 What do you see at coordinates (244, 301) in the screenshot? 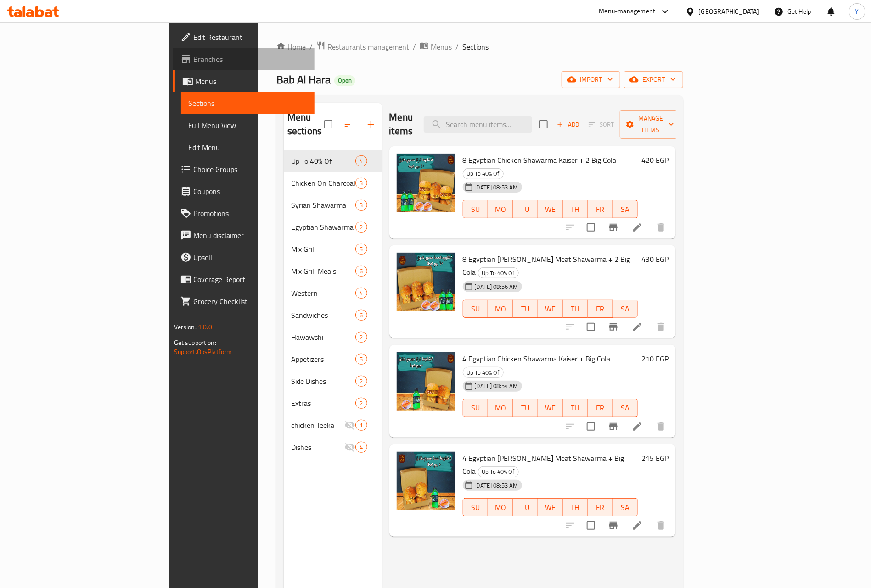
I see `a: Grocery Checklist` at bounding box center [244, 301].